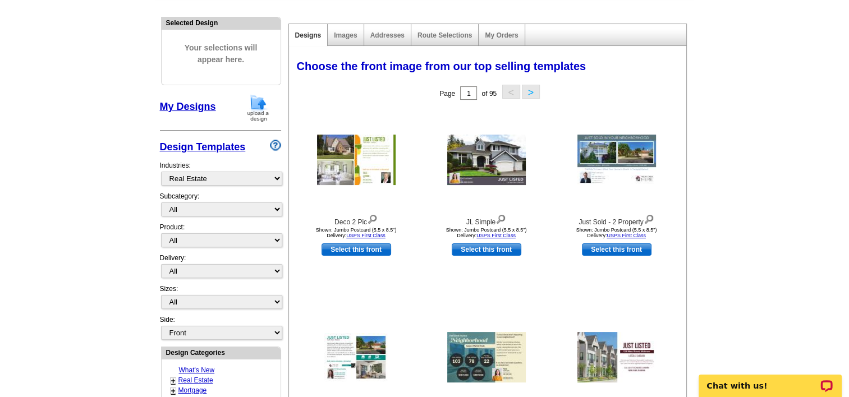  Describe the element at coordinates (486, 160) in the screenshot. I see `img: JL Simple` at that location.